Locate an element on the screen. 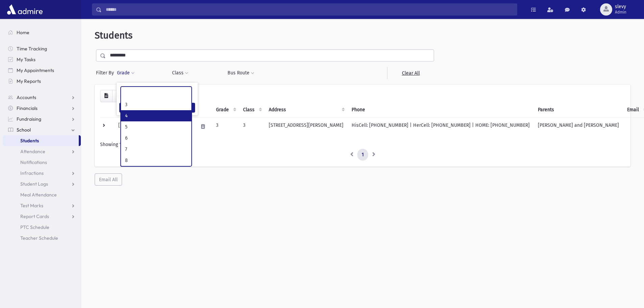 Image resolution: width=644 pixels, height=308 pixels. th: Class: activate to sort column ascending is located at coordinates (252, 110).